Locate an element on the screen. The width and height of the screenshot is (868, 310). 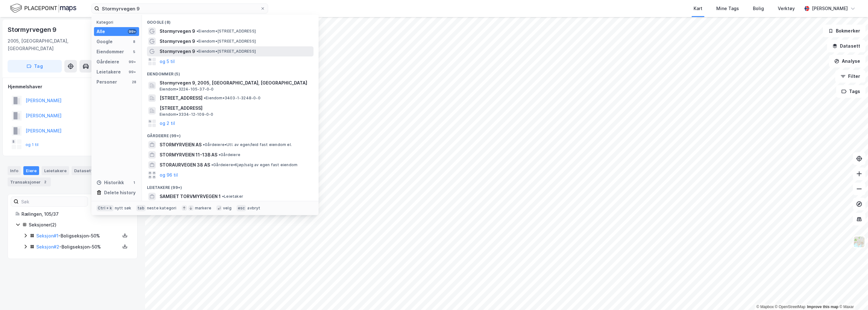
span: Eiendom • 3403-1-3248-0-0 is located at coordinates (233, 98).